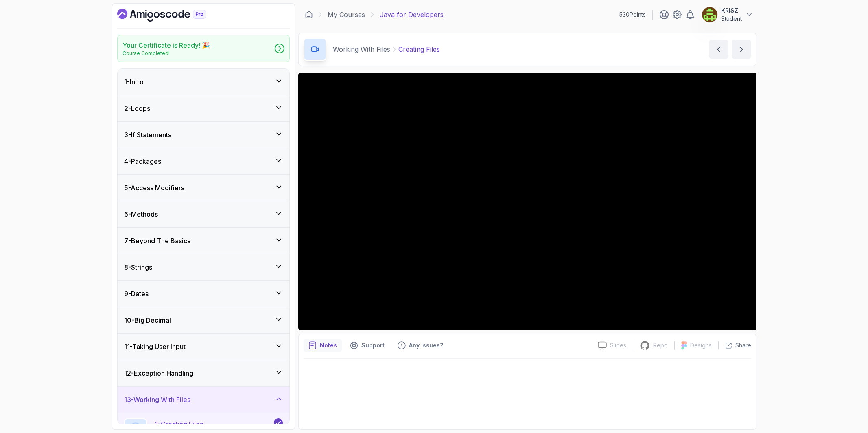 Image resolution: width=868 pixels, height=433 pixels. Describe the element at coordinates (204, 320) in the screenshot. I see `button: 10-Big Decimal` at that location.